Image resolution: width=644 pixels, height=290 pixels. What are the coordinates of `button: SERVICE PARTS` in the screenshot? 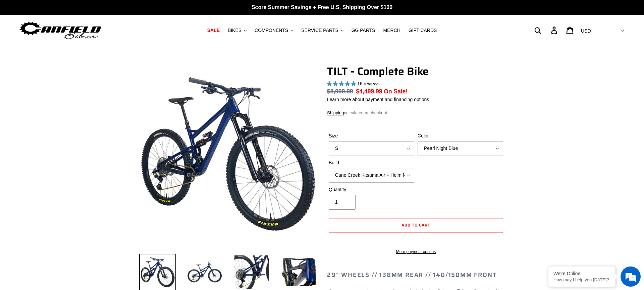 It's located at (322, 30).